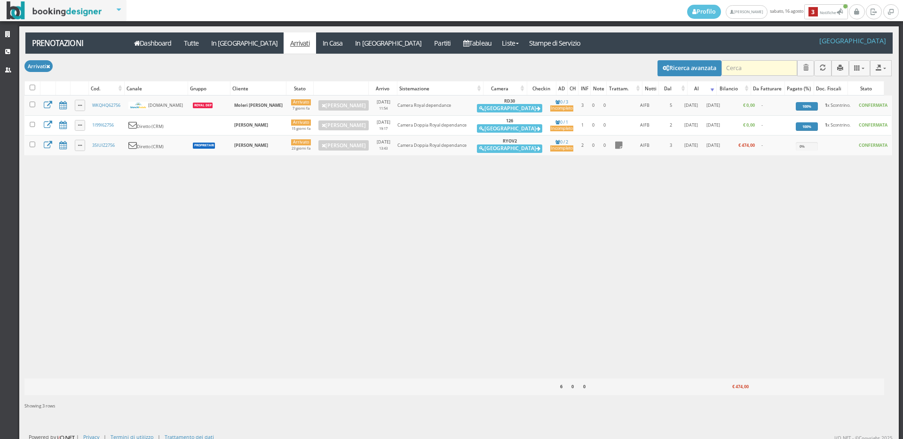 The image size is (903, 439). I want to click on a: Dashboard, so click(153, 43).